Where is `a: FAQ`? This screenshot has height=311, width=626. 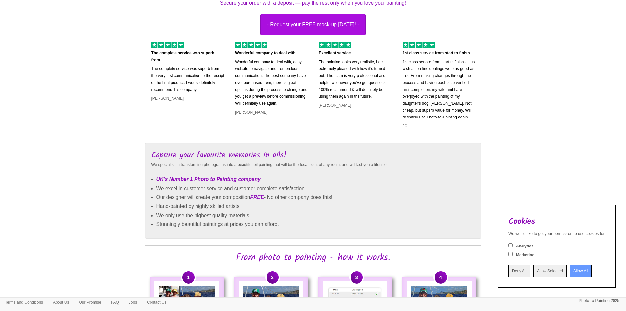
a: FAQ is located at coordinates (115, 302).